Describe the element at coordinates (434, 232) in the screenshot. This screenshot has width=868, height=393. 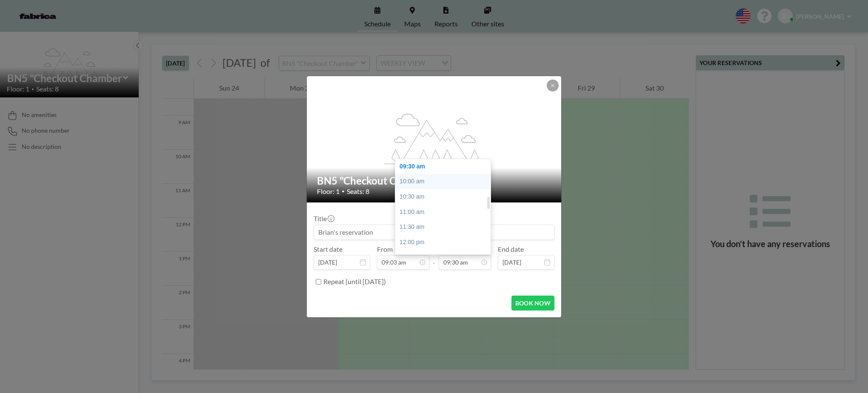
I see `input: Brian's reservation` at that location.